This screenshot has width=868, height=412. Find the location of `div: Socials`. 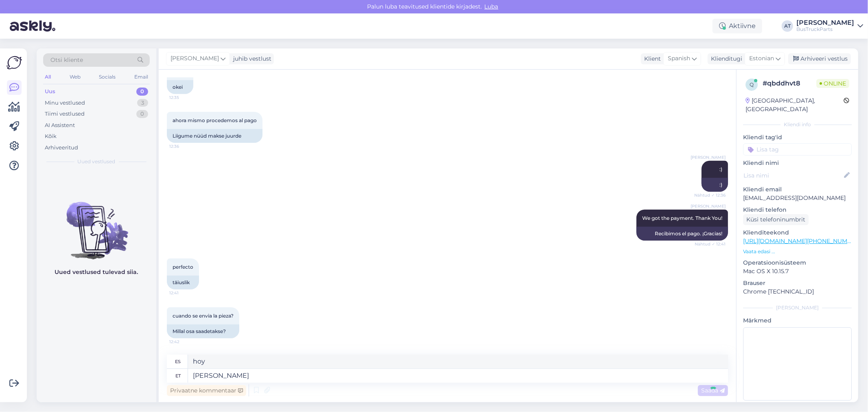

div: Socials is located at coordinates (107, 77).